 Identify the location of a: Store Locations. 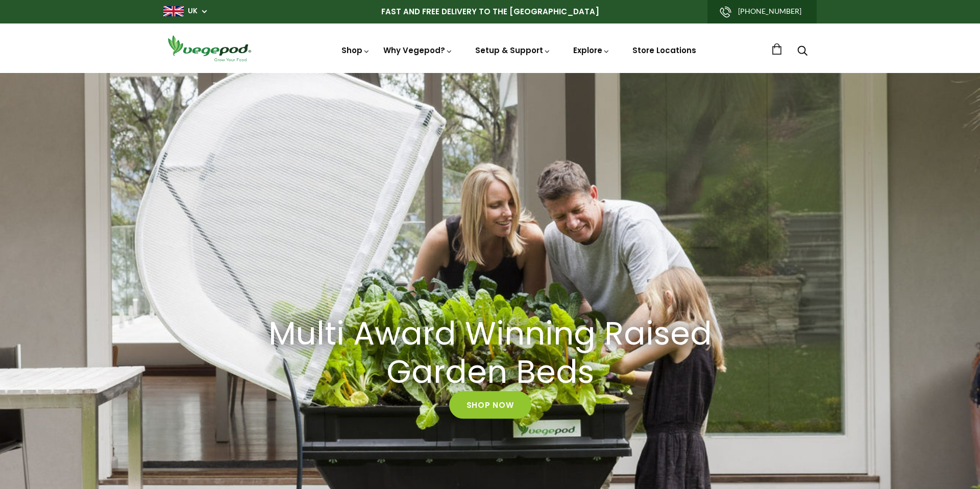
(664, 50).